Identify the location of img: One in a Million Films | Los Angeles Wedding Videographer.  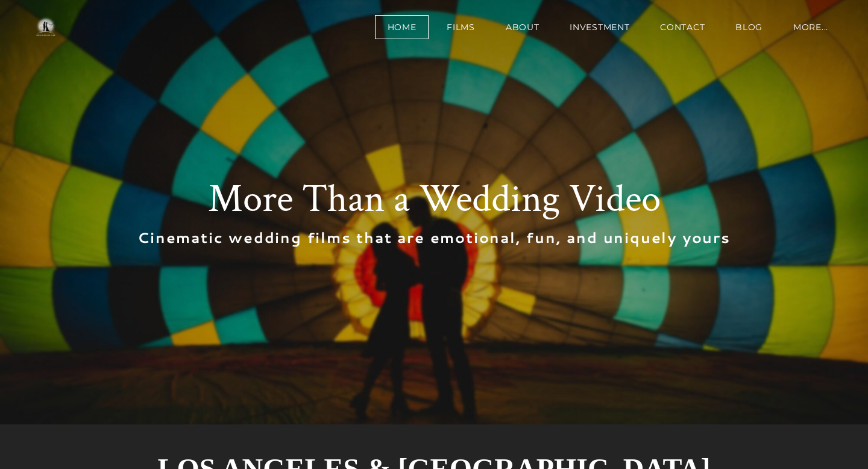
(45, 27).